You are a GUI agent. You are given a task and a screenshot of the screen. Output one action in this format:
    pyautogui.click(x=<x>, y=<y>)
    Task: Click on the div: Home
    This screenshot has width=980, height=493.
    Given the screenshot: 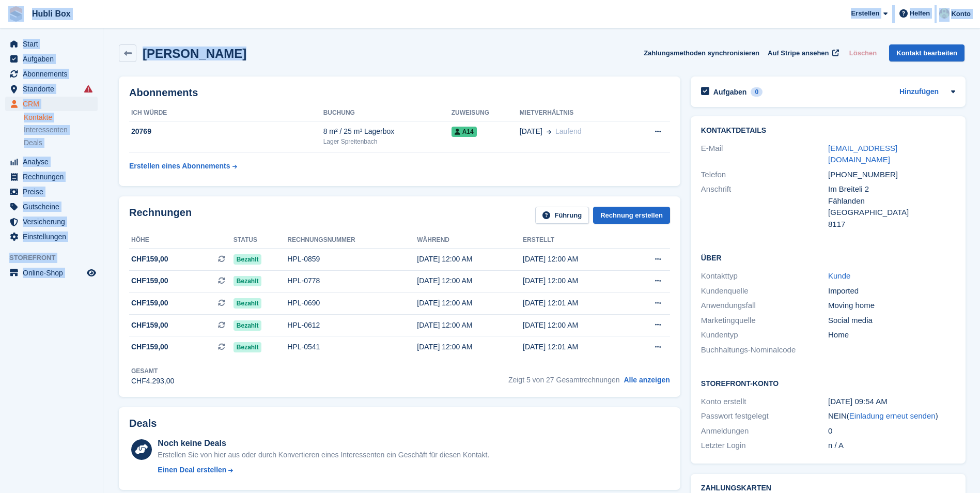 What is the action you would take?
    pyautogui.click(x=892, y=335)
    